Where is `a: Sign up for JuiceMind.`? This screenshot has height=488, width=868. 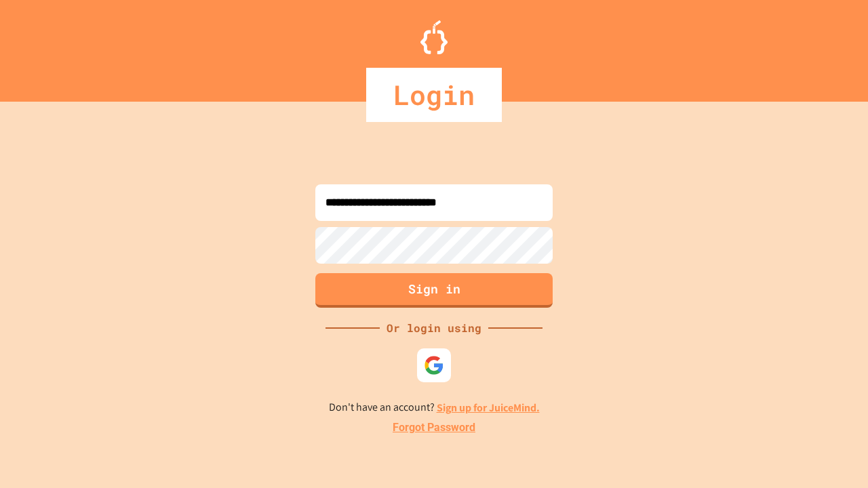
a: Sign up for JuiceMind. is located at coordinates (488, 407).